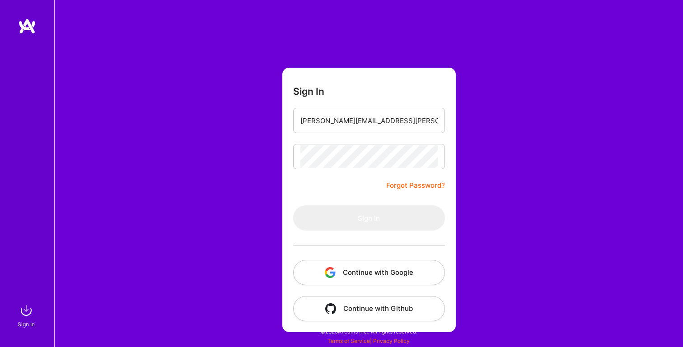 Image resolution: width=683 pixels, height=347 pixels. Describe the element at coordinates (309, 91) in the screenshot. I see `h3: Sign In` at that location.